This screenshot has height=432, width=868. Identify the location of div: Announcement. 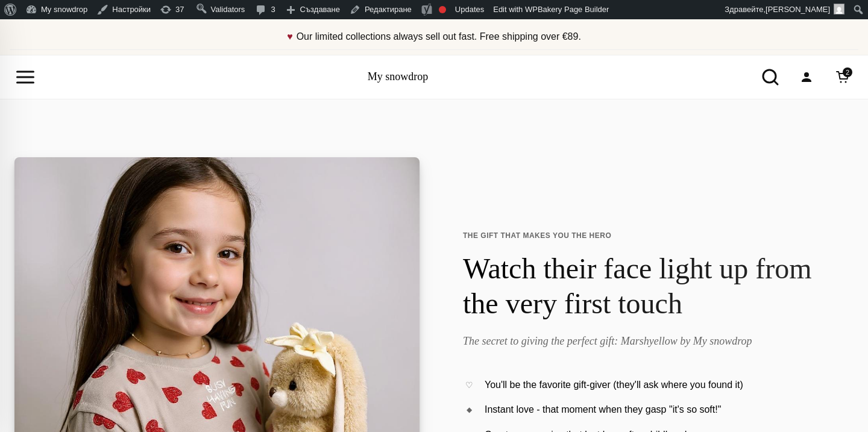
(434, 36).